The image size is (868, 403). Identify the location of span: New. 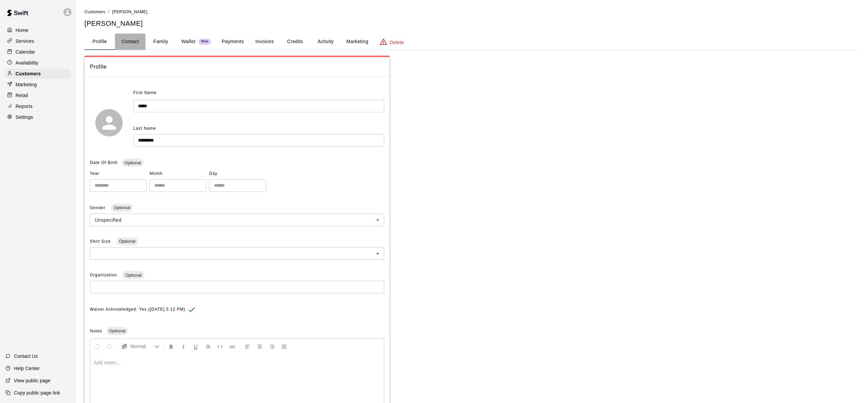
(205, 41).